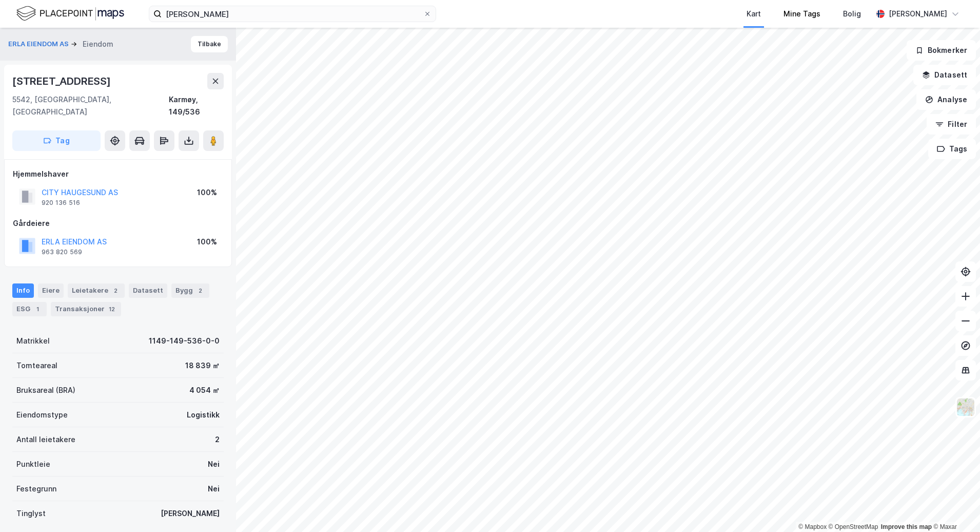 The height and width of the screenshot is (532, 980). I want to click on div: Hjemmelshaver, so click(118, 174).